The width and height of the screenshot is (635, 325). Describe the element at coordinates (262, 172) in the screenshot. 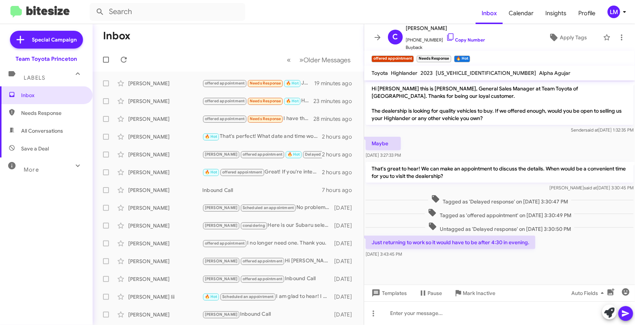

I see `div: Great! If you're interested in selling your vehicle, let's schedule an appointment to discuss the...` at that location.